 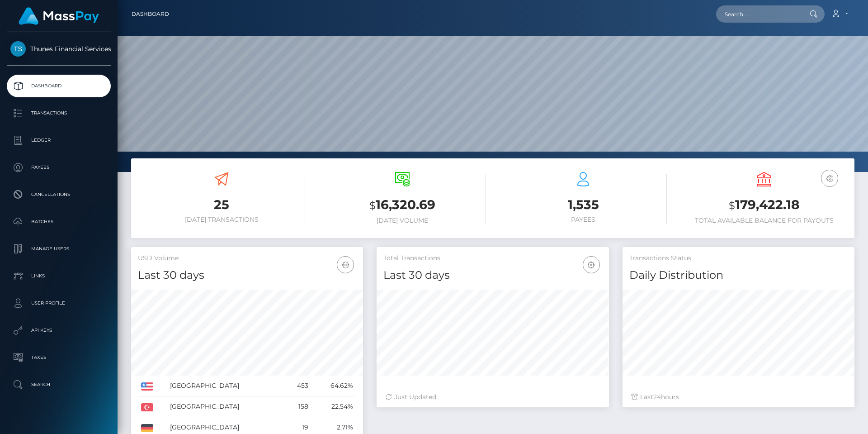 What do you see at coordinates (59, 276) in the screenshot?
I see `a: Links` at bounding box center [59, 276].